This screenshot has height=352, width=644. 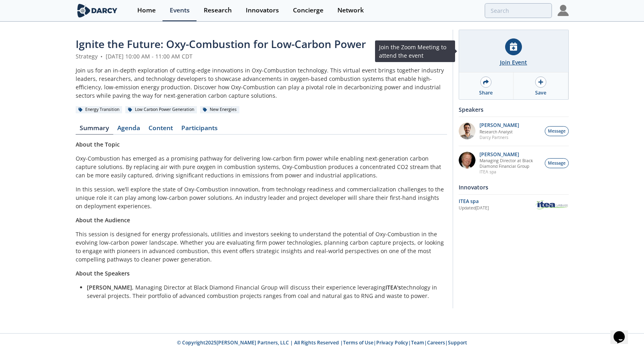 I want to click on div: Research, so click(x=218, y=11).